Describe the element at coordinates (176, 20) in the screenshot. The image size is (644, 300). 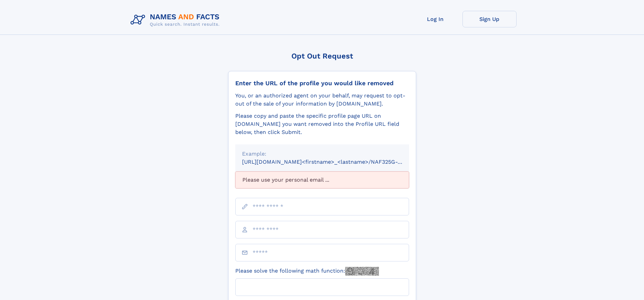
I see `img: Logo Names and Facts` at that location.